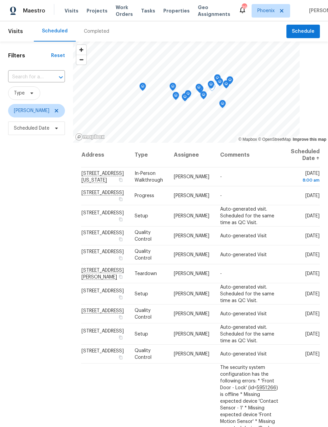  I want to click on span: Progress, so click(144, 196).